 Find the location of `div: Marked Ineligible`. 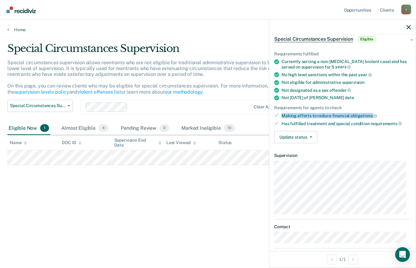

div: Marked Ineligible is located at coordinates (208, 129).